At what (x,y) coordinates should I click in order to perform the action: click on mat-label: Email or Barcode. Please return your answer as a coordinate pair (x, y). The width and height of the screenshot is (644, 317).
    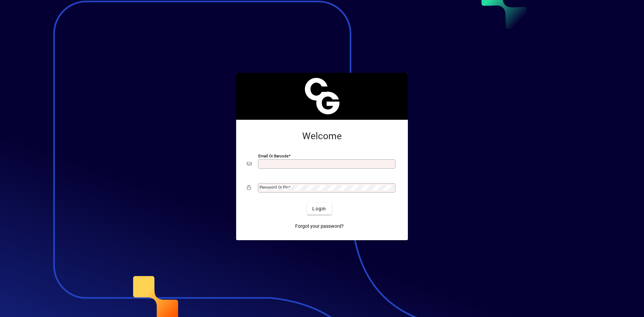
    Looking at the image, I should click on (273, 156).